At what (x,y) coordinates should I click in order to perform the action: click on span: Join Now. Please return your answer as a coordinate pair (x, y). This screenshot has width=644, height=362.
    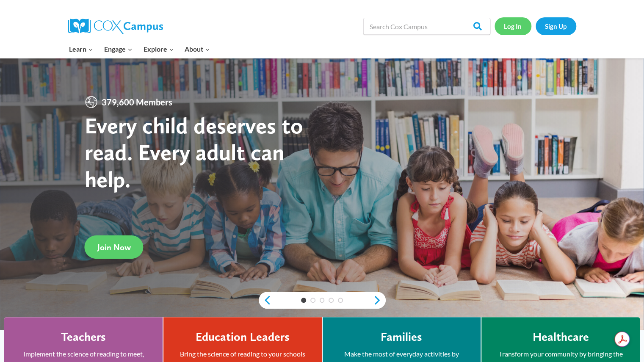
    Looking at the image, I should click on (114, 247).